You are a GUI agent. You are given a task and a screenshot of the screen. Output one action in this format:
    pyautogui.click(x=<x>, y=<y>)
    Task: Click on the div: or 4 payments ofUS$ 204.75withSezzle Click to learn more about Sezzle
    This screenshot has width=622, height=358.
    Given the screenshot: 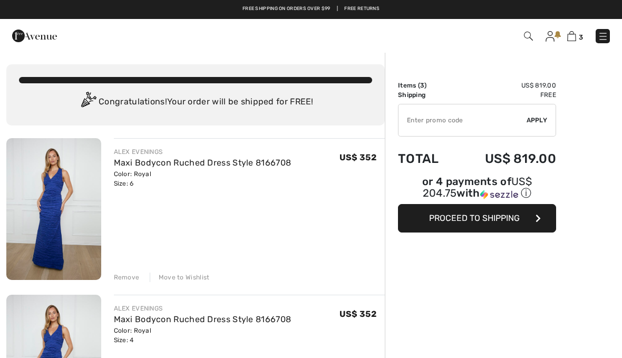 What is the action you would take?
    pyautogui.click(x=477, y=190)
    